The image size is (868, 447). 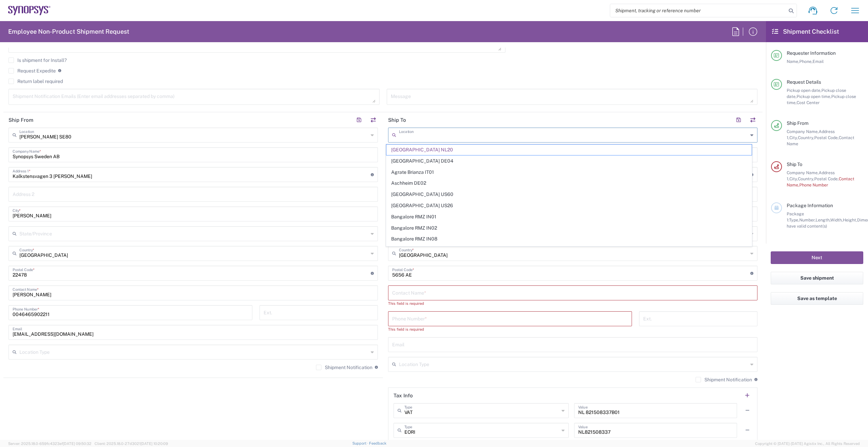 I want to click on span: Request Details, so click(x=804, y=82).